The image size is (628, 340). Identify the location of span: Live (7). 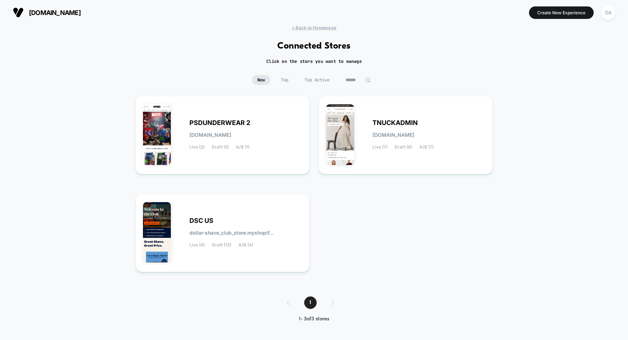
(380, 147).